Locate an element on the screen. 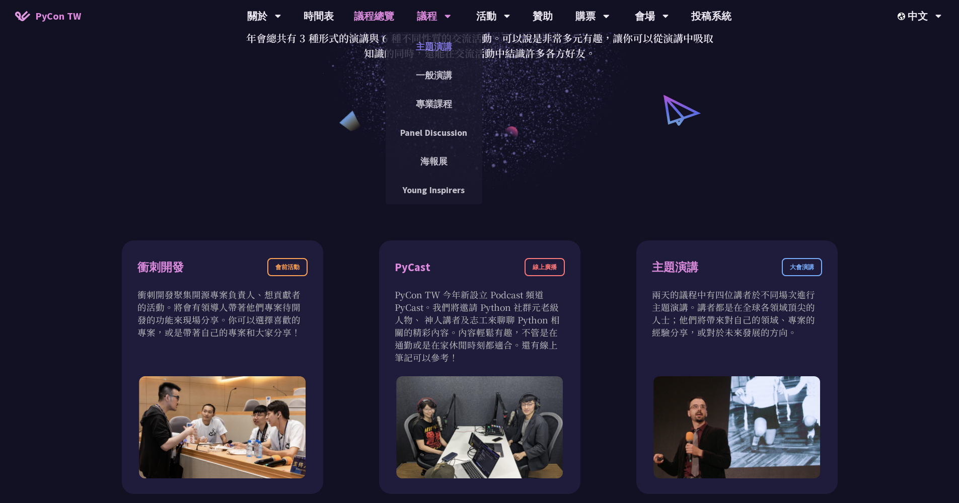  div: PyCast is located at coordinates (412, 267).